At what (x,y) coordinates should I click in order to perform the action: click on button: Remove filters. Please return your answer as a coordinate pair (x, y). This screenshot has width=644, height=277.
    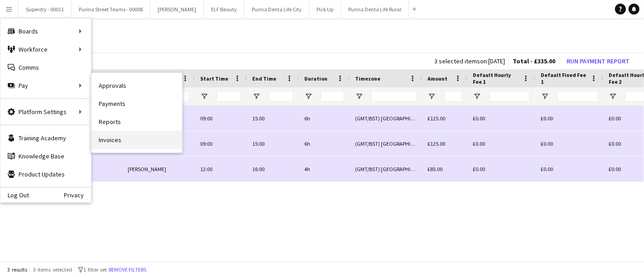
    Looking at the image, I should click on (127, 270).